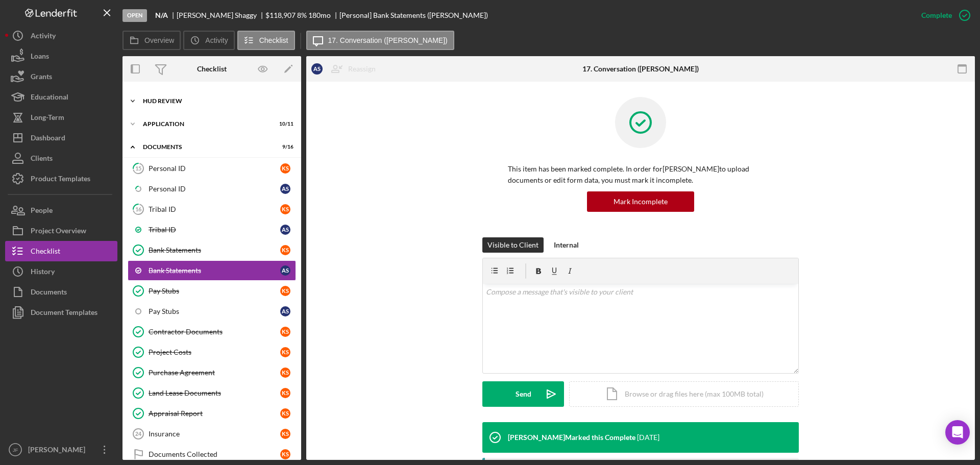 This screenshot has width=980, height=465. I want to click on a: Documents, so click(61, 292).